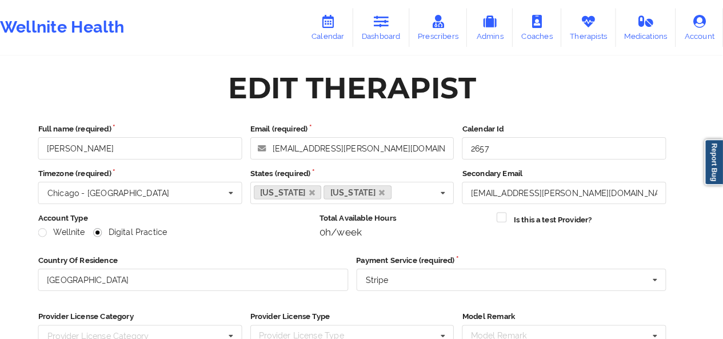 This screenshot has height=339, width=723. Describe the element at coordinates (362, 309) in the screenshot. I see `label: Provider License Type` at that location.